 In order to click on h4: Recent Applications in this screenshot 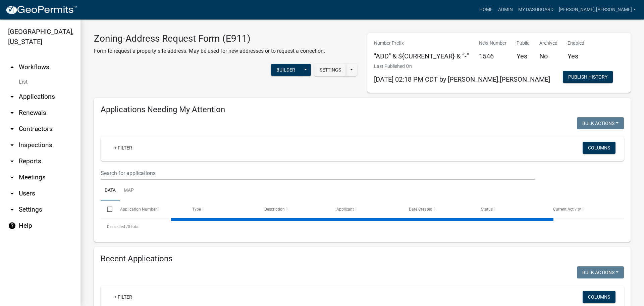, I will do `click(362, 258)`.